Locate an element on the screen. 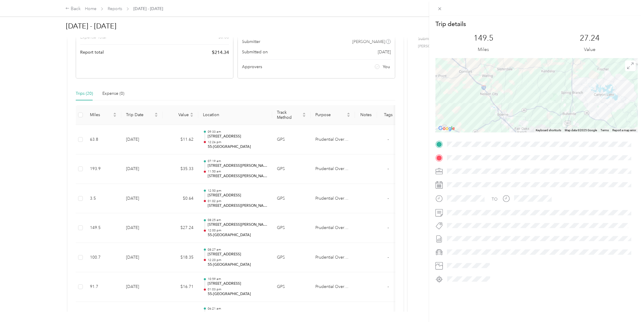 This screenshot has width=644, height=322. p: 149.5 is located at coordinates (484, 39).